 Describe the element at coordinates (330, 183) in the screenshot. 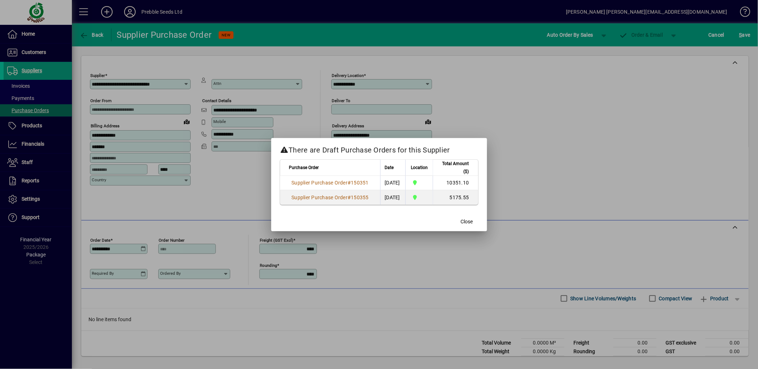

I see `a: Supplier Purchase Order#150351` at that location.